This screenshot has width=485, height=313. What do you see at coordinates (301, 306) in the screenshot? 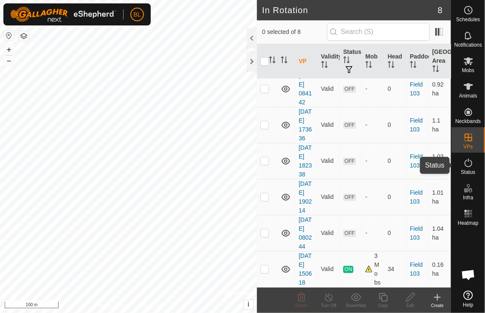
I see `span: Delete` at bounding box center [301, 306].